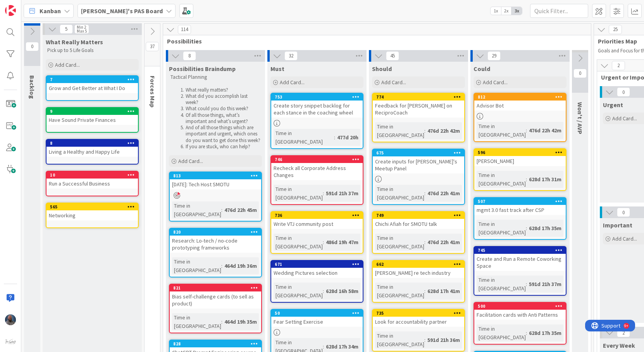 The width and height of the screenshot is (644, 352). Describe the element at coordinates (94, 175) in the screenshot. I see `div: 10` at that location.